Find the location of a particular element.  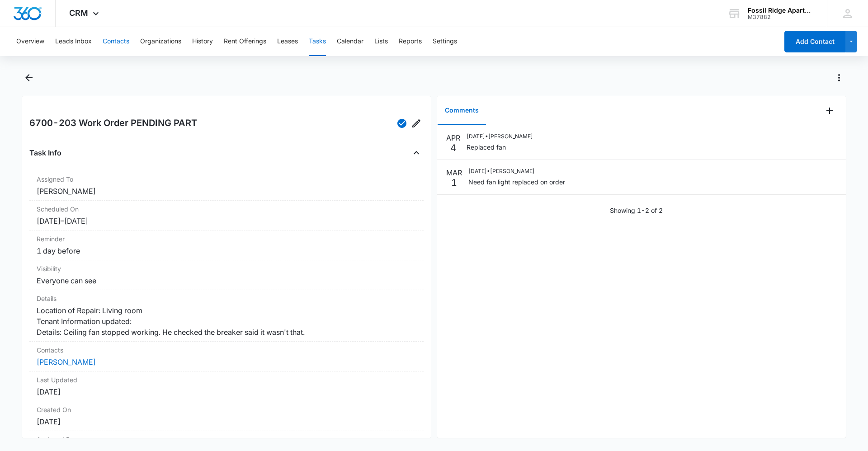

dt: Created On is located at coordinates (226, 410).